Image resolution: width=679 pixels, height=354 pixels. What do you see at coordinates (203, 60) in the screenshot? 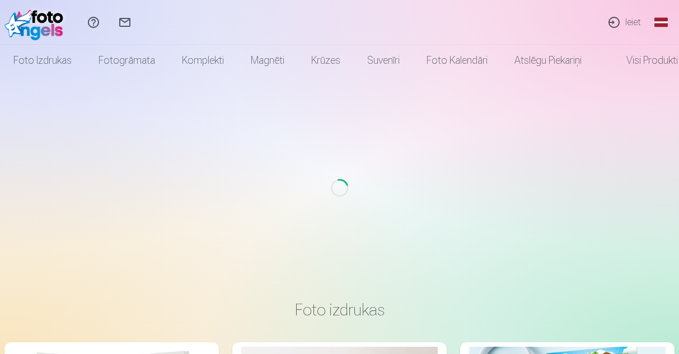
I see `a: Komplekti` at bounding box center [203, 60].